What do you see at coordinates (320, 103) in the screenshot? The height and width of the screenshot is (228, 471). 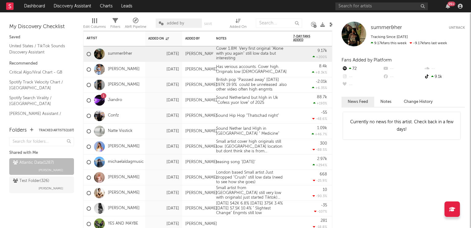 I see `div: +193 %` at bounding box center [320, 103].